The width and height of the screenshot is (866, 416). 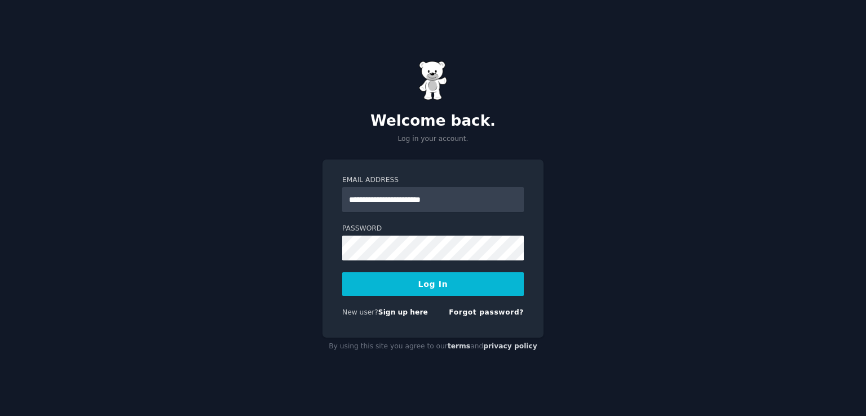 I want to click on a: terms, so click(x=459, y=346).